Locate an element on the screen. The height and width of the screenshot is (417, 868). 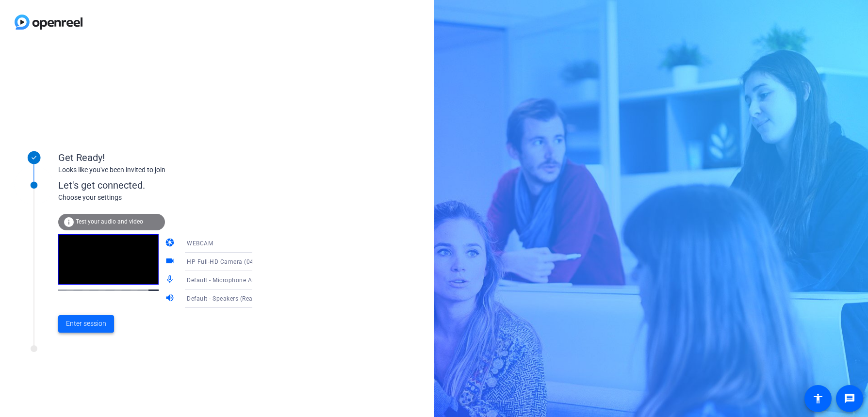
div: Get Ready! is located at coordinates (155, 158).